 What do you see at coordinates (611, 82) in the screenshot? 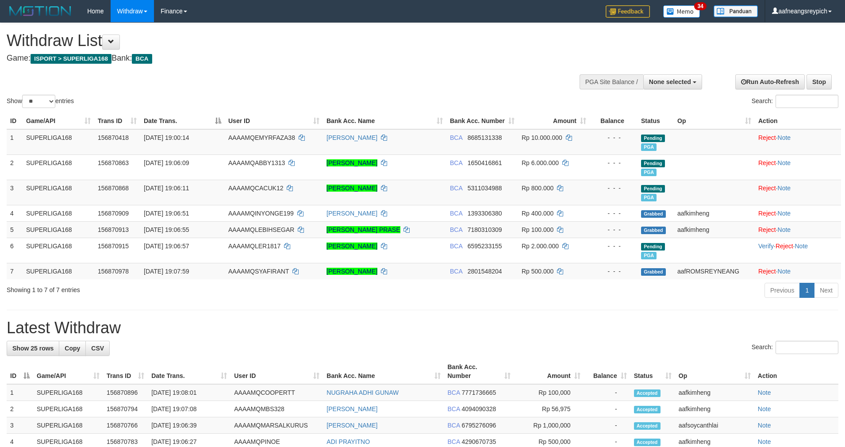
I see `div: PGA Site Balance /` at bounding box center [611, 82].